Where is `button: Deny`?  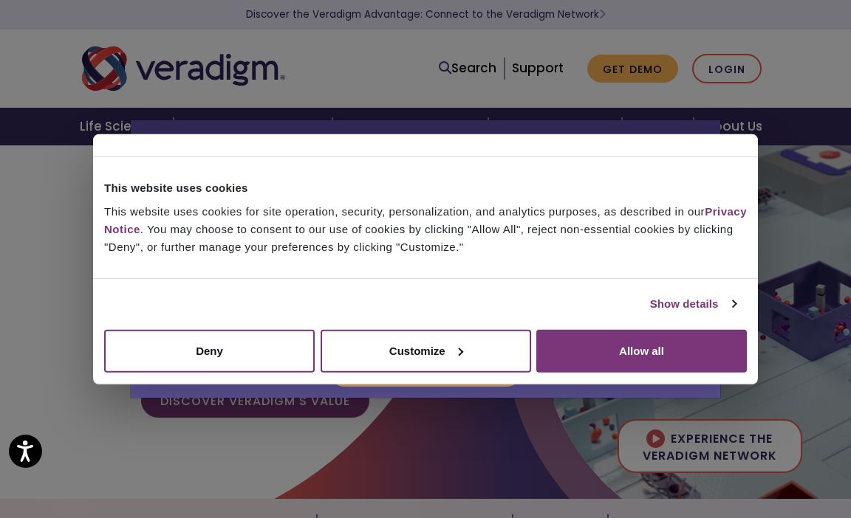 button: Deny is located at coordinates (209, 351).